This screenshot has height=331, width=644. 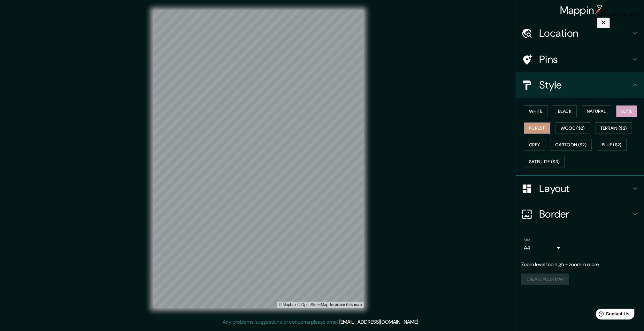 What do you see at coordinates (614, 128) in the screenshot?
I see `button: Terrain ($2)` at bounding box center [614, 128].